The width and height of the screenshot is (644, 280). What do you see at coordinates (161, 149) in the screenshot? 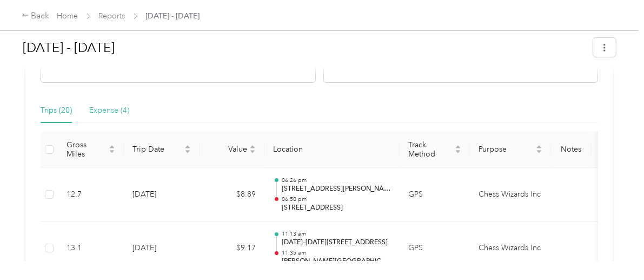
I see `th: Trip Date` at bounding box center [161, 149].